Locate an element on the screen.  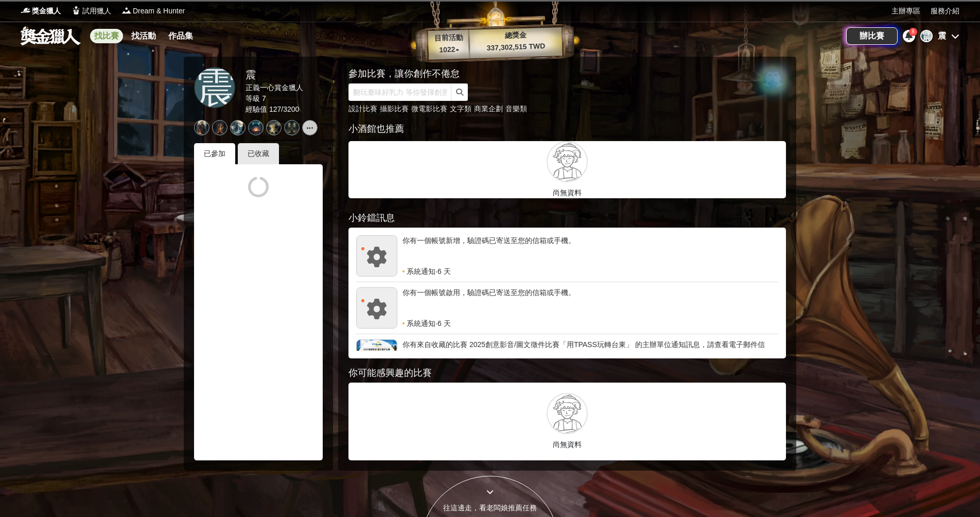
a: 攝影比賽 is located at coordinates (394, 109).